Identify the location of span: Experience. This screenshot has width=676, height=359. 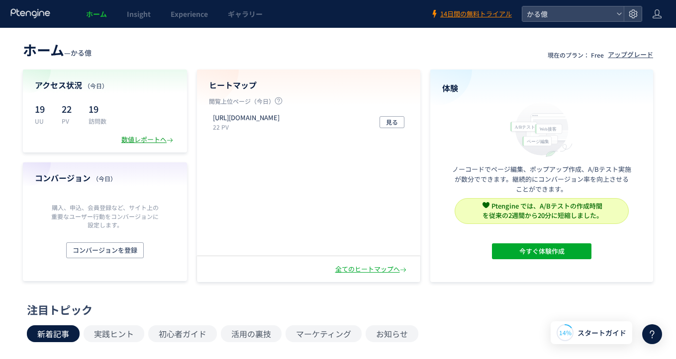
(189, 14).